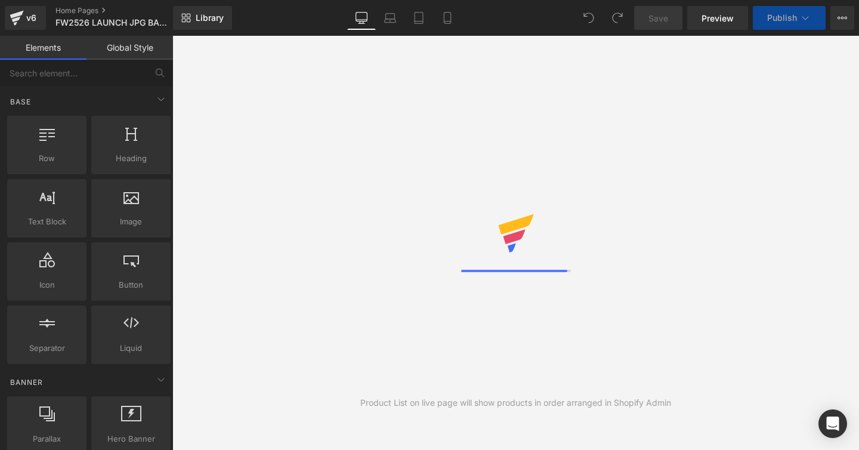  What do you see at coordinates (47, 221) in the screenshot?
I see `span: Text Block` at bounding box center [47, 221].